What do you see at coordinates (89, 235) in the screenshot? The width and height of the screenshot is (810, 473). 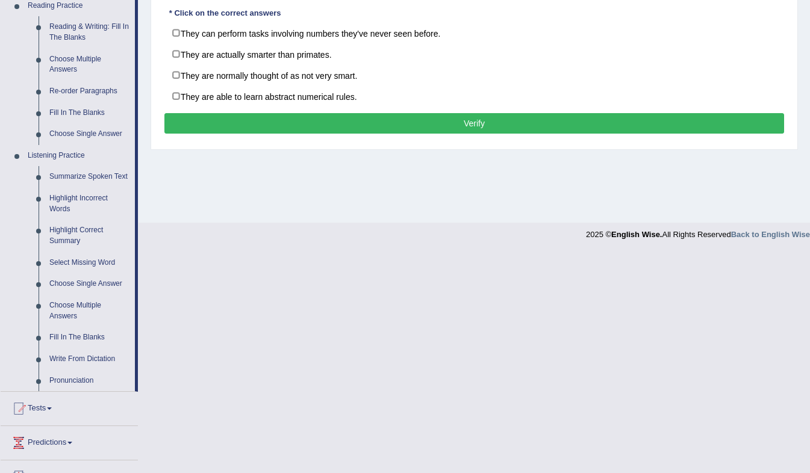 I see `a: Highlight Correct Summary` at bounding box center [89, 235].